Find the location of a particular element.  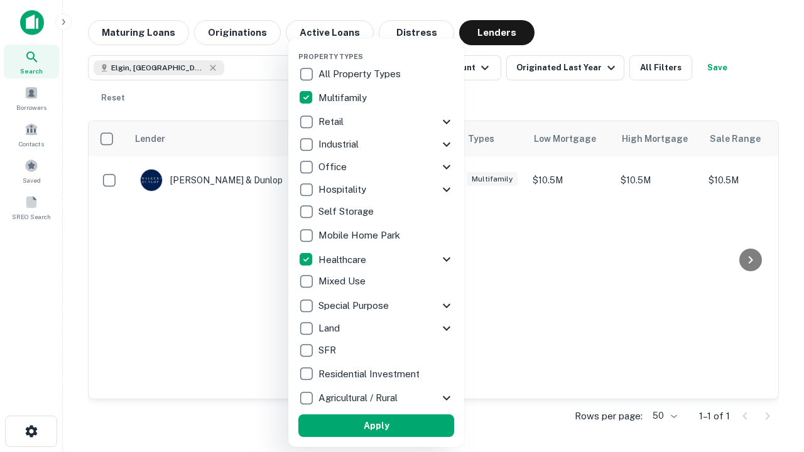

div: Retail is located at coordinates (376, 122).